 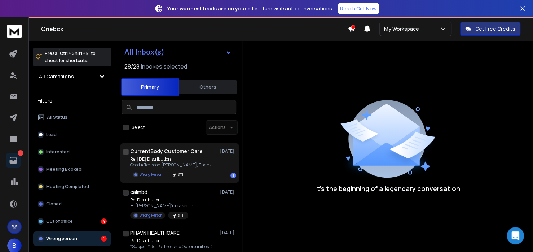 I want to click on button: Meeting Booked, so click(x=72, y=169).